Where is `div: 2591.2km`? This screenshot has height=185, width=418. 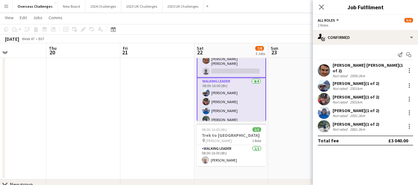 div: 2591.2km is located at coordinates (357, 116).